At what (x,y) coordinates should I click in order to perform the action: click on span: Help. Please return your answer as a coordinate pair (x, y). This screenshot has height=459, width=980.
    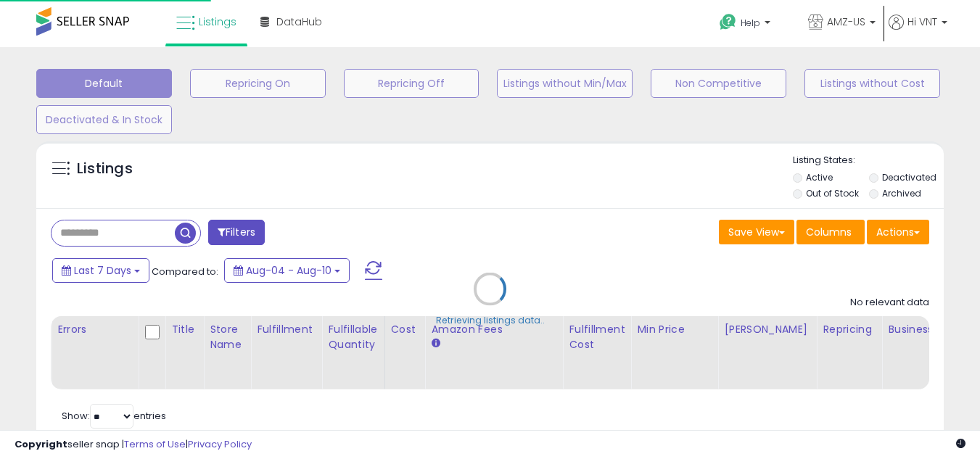
    Looking at the image, I should click on (751, 22).